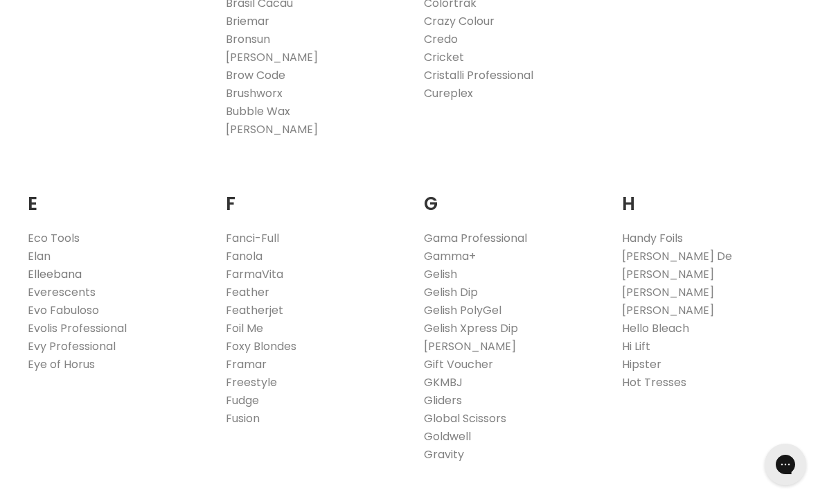 The width and height of the screenshot is (827, 504). What do you see at coordinates (475, 237) in the screenshot?
I see `a: Gama Professional` at bounding box center [475, 237].